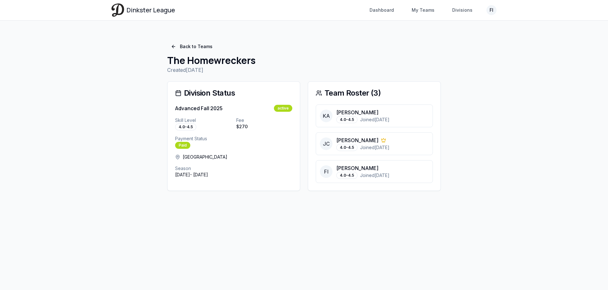 This screenshot has height=290, width=608. What do you see at coordinates (118, 10) in the screenshot?
I see `img: Dinkster` at bounding box center [118, 10].